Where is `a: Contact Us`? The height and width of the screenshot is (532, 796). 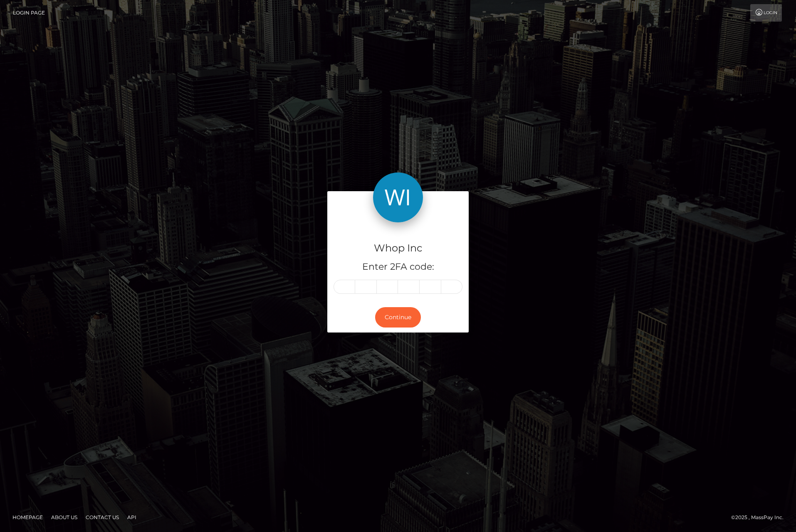
a: Contact Us is located at coordinates (102, 517).